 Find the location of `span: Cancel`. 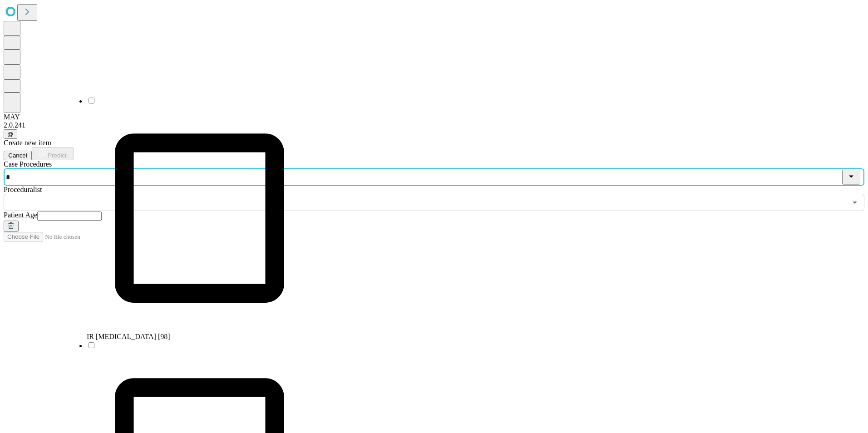

span: Cancel is located at coordinates (18, 155).